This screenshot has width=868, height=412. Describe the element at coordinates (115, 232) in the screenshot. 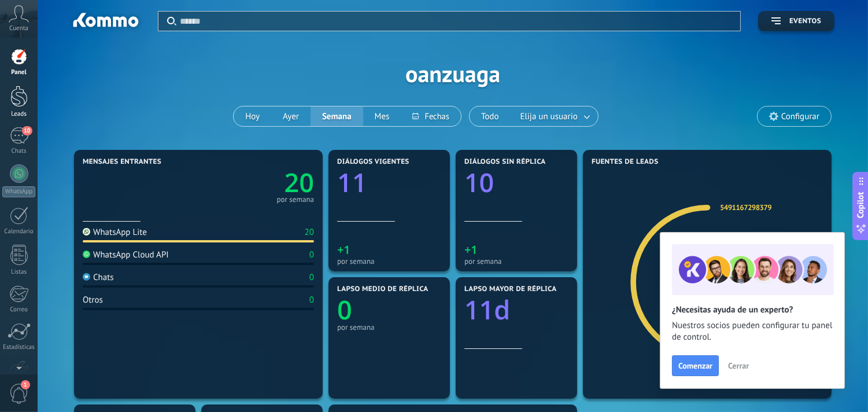

I see `div: WhatsApp Lite` at that location.